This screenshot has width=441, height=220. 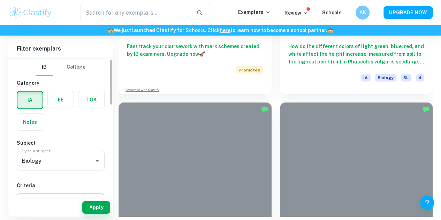 I want to click on button: AK, so click(x=363, y=13).